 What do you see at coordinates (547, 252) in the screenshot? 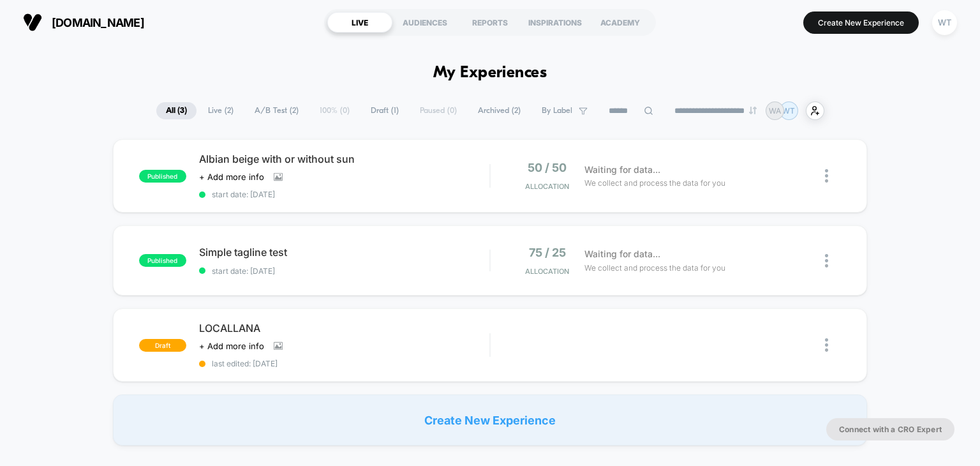
I see `span: 75 / 25` at bounding box center [547, 252].